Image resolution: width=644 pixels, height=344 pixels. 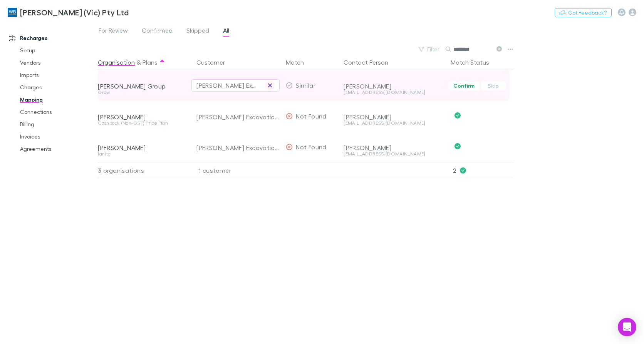 I want to click on div: Cashbook (Non-GST) Price Plan, so click(x=142, y=123).